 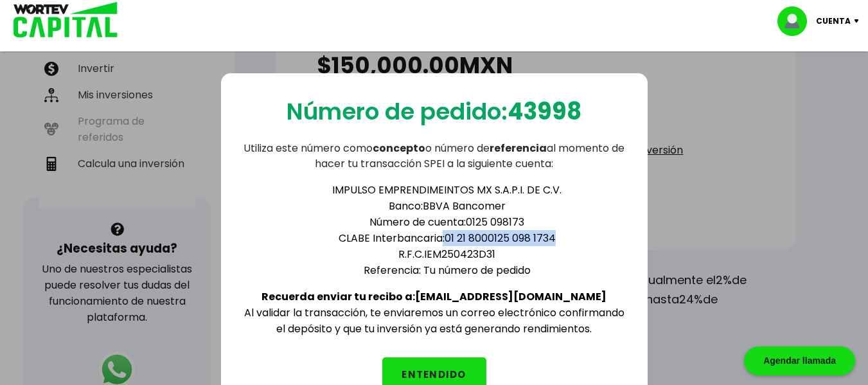 I want to click on b: 43998, so click(x=545, y=111).